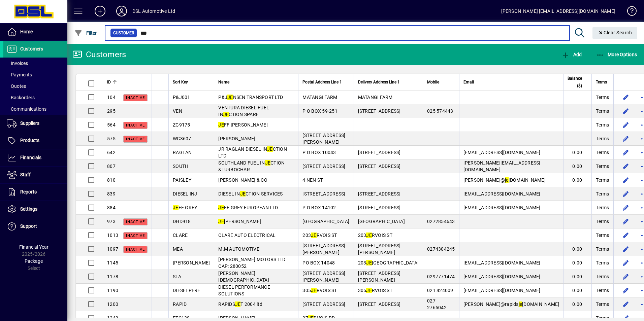 The width and height of the screenshot is (644, 321). What do you see at coordinates (21, 98) in the screenshot?
I see `span: Backorders` at bounding box center [21, 98].